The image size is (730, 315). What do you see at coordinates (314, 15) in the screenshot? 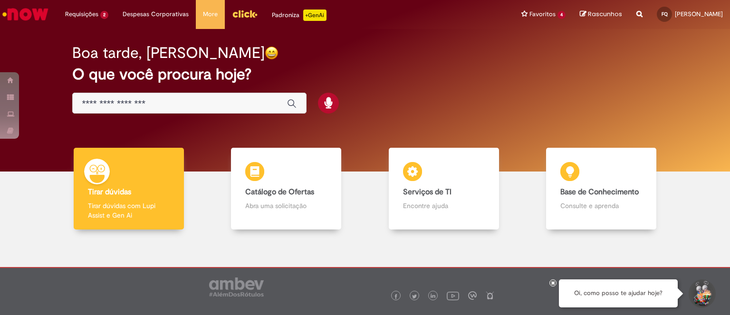
I see `p: +GenAi` at bounding box center [314, 15].